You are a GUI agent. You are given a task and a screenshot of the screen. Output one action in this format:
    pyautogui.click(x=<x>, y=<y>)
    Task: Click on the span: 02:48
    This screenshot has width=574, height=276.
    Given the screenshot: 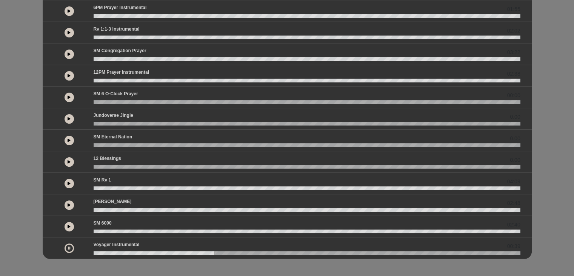 What is the action you would take?
    pyautogui.click(x=514, y=203)
    